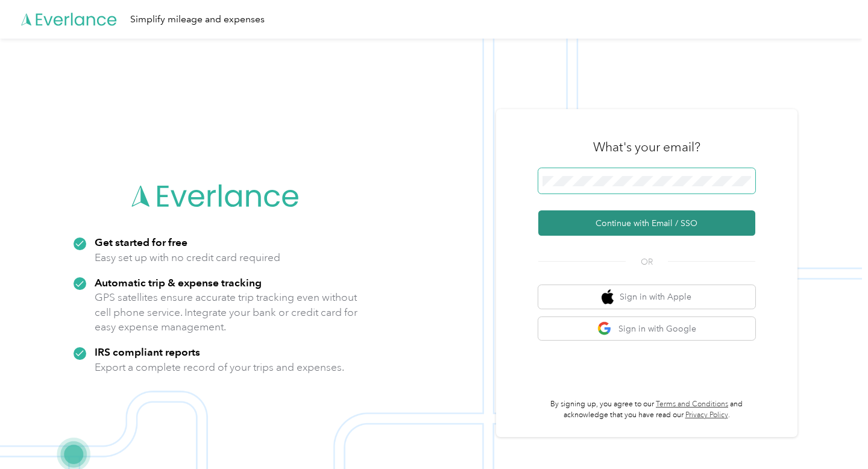 The height and width of the screenshot is (469, 868). Describe the element at coordinates (608, 297) in the screenshot. I see `img: apple logo` at that location.